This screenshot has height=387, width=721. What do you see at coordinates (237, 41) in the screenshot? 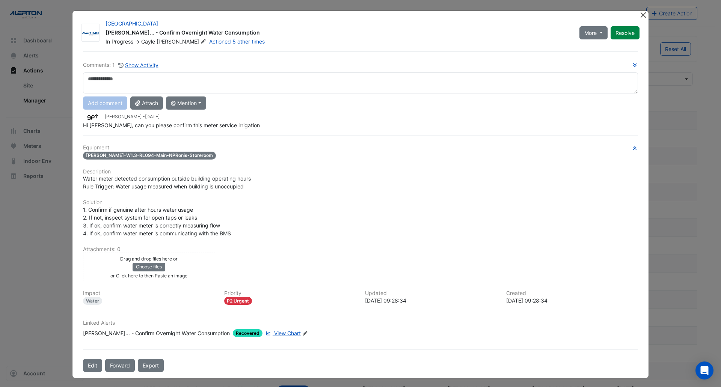
I see `a: Actioned 5 other times` at bounding box center [237, 41].